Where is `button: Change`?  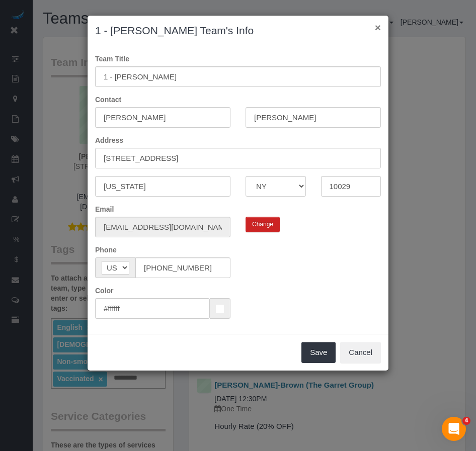 button: Change is located at coordinates (263, 224).